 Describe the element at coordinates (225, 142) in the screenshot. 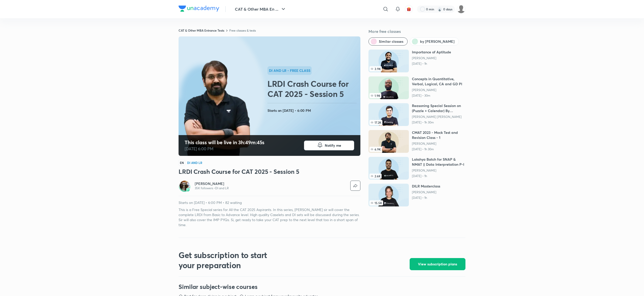

I see `h4: This class will be live in 3h:49m:45s` at that location.